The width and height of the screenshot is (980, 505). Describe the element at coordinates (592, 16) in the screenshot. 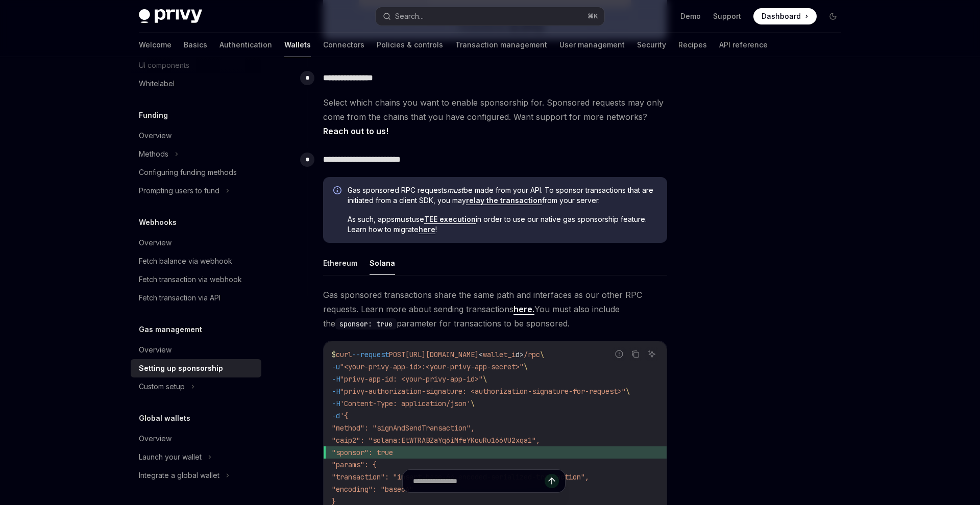

I see `span: ⌘ K` at that location.